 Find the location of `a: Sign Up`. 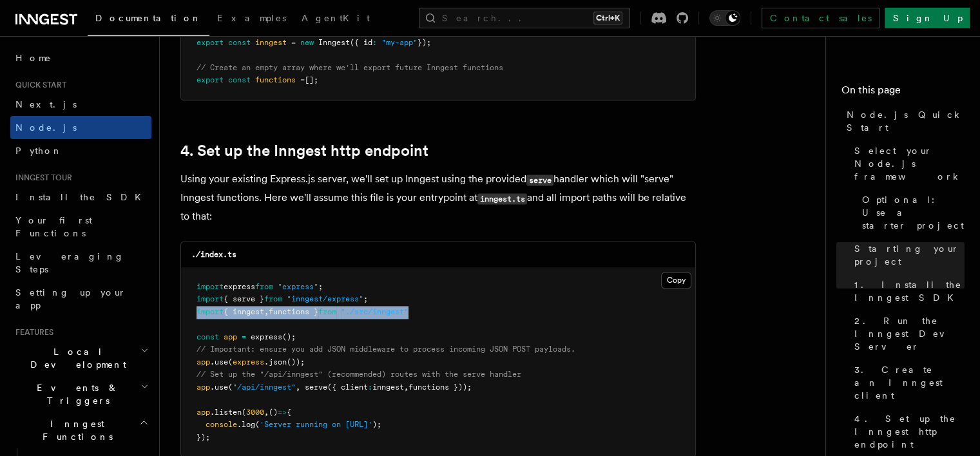

a: Sign Up is located at coordinates (927, 18).